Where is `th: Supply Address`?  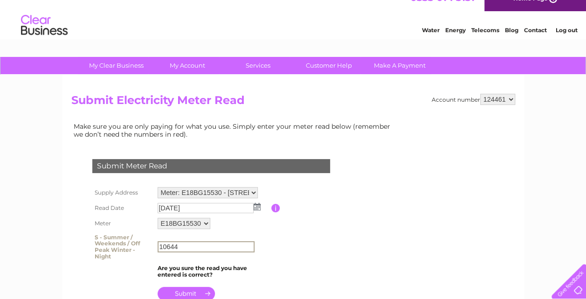 th: Supply Address is located at coordinates (123, 193).